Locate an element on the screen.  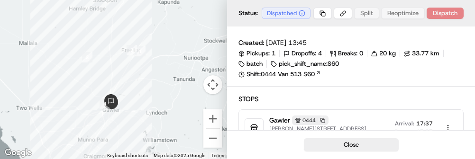
span: 1 is located at coordinates (273, 54).